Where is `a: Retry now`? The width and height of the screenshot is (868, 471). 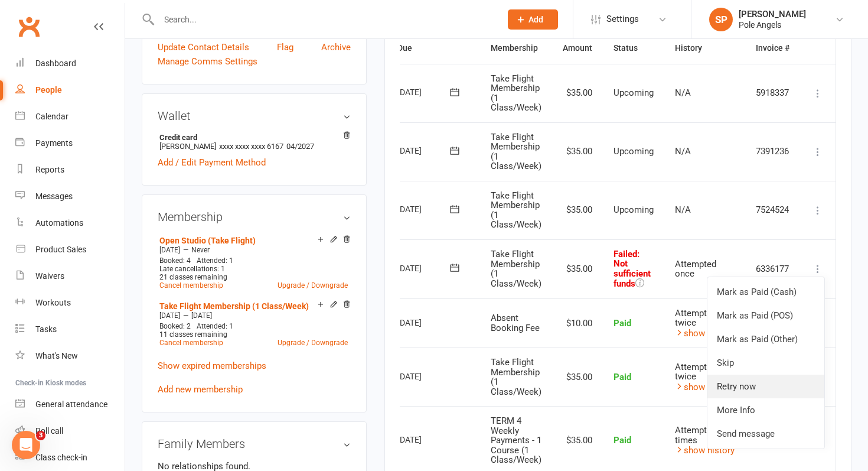 a: Retry now is located at coordinates (766, 387).